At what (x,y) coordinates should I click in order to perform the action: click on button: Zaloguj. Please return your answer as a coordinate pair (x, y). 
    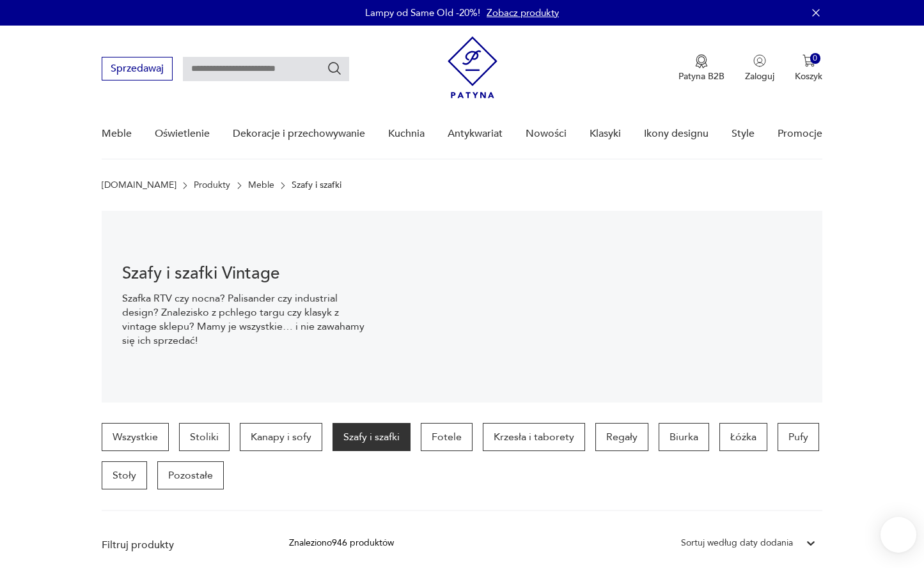
    Looking at the image, I should click on (759, 69).